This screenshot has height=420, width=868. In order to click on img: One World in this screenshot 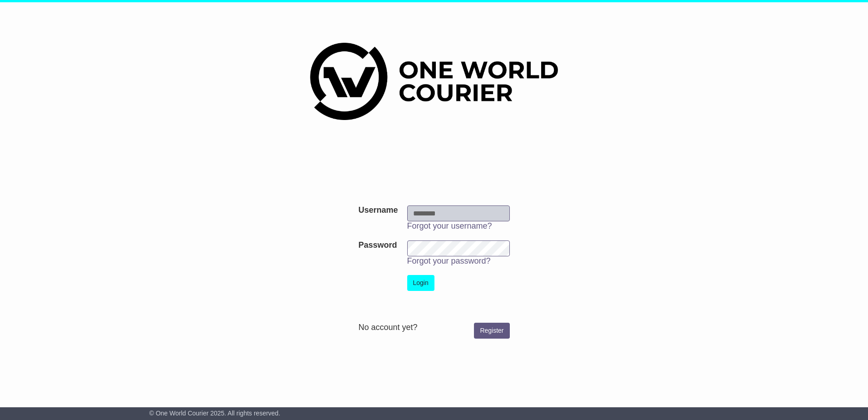, I will do `click(434, 82)`.